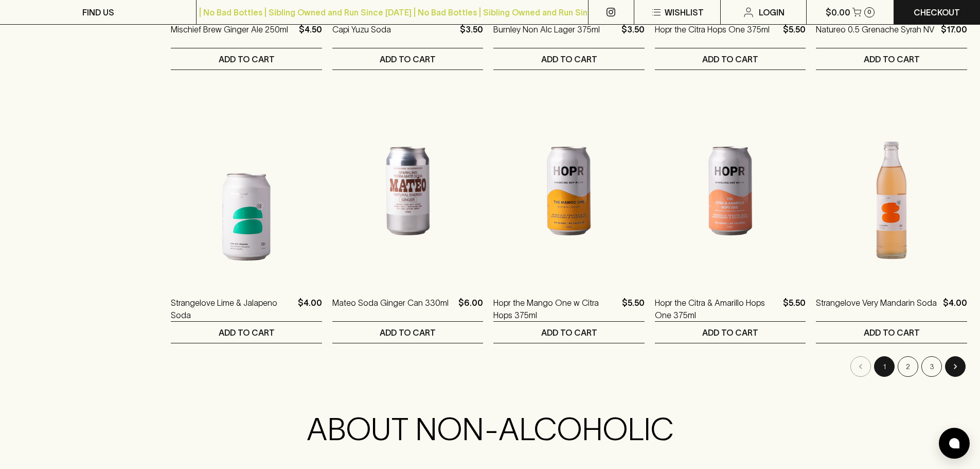 This screenshot has height=469, width=980. Describe the element at coordinates (556, 309) in the screenshot. I see `a: Hopr the Mango One w Citra Hops 375ml` at that location.